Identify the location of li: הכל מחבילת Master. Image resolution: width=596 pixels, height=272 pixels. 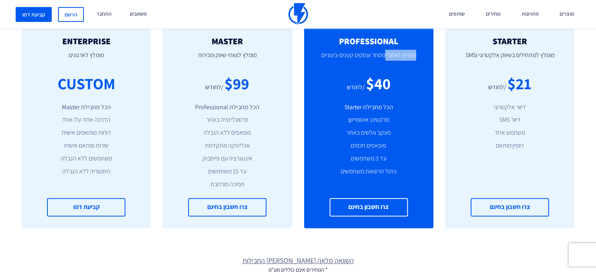
(86, 107).